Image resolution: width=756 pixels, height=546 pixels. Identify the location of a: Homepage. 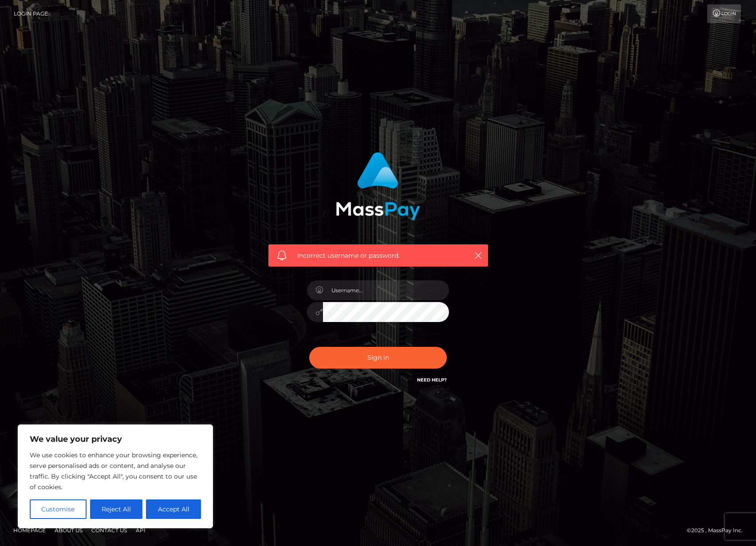
(29, 530).